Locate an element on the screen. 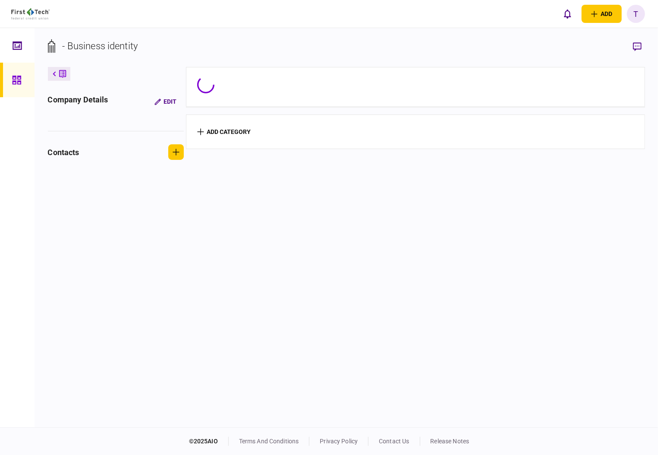 The height and width of the screenshot is (455, 658). img: client company logo is located at coordinates (30, 14).